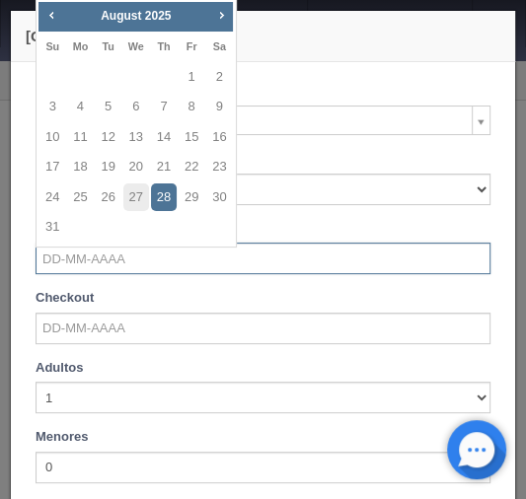  I want to click on a: 30, so click(219, 197).